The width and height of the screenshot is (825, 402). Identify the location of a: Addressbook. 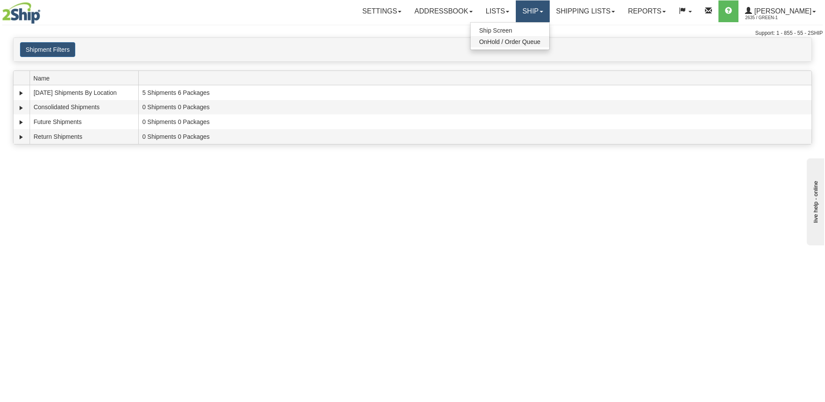
(444, 11).